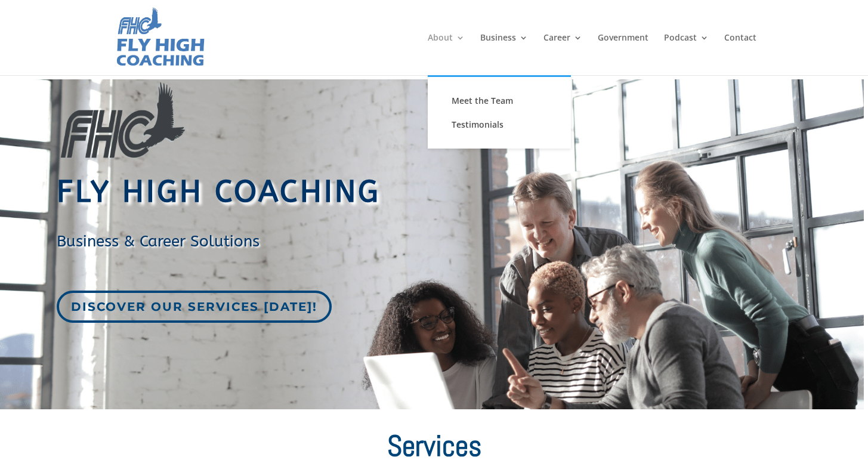 This screenshot has width=868, height=460. I want to click on a: About, so click(446, 54).